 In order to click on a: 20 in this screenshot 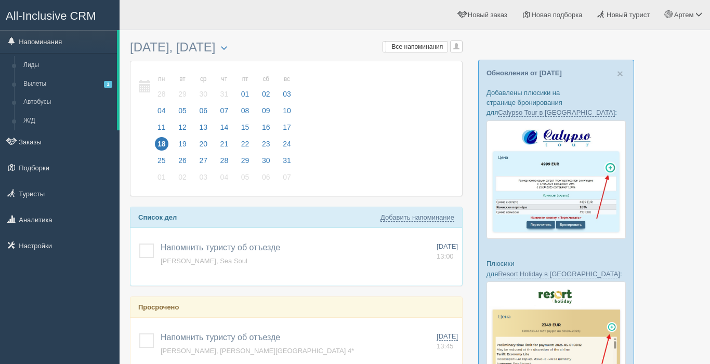, I will do `click(203, 147)`.